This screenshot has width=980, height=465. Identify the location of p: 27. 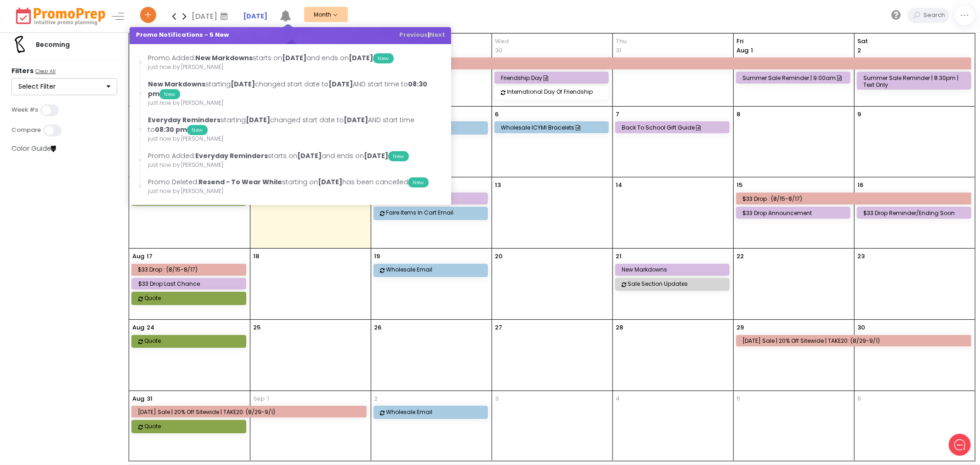
(499, 328).